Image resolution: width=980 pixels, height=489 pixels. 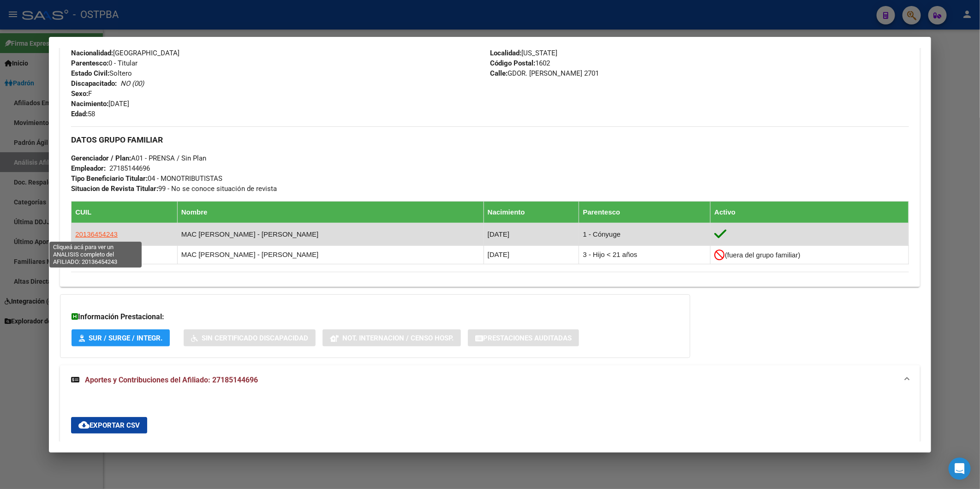 What do you see at coordinates (109, 425) in the screenshot?
I see `span: Exportar CSV` at bounding box center [109, 425].